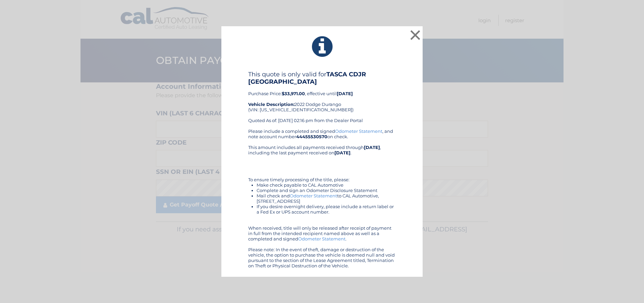  What do you see at coordinates (326, 209) in the screenshot?
I see `li: If you desire overnight delivery, please include a return label or a Fed Ex or UPS account number.` at bounding box center [326, 209].